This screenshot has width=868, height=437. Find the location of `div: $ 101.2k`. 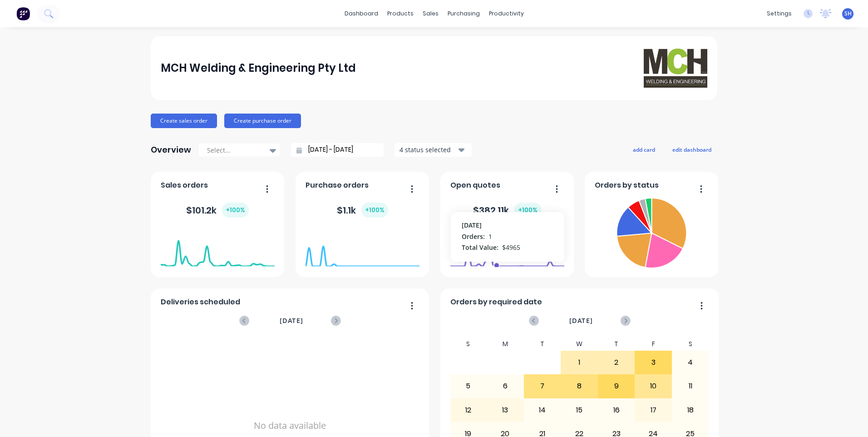

div: $ 101.2k is located at coordinates (218, 210).